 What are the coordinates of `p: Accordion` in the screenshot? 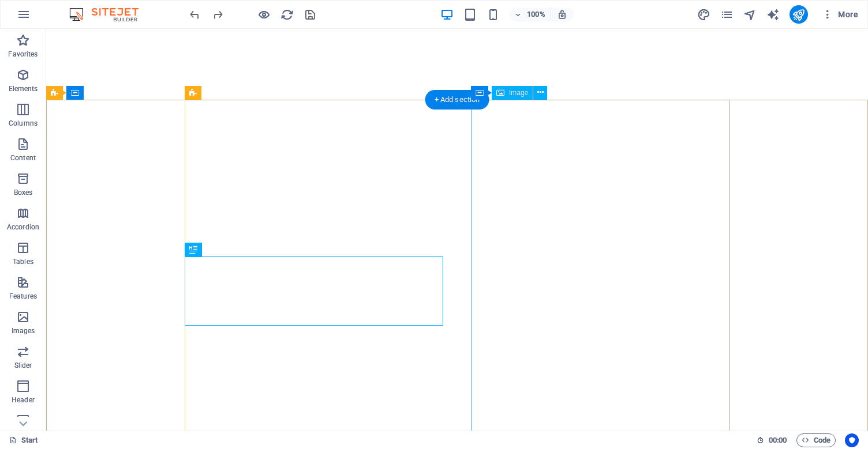 It's located at (23, 227).